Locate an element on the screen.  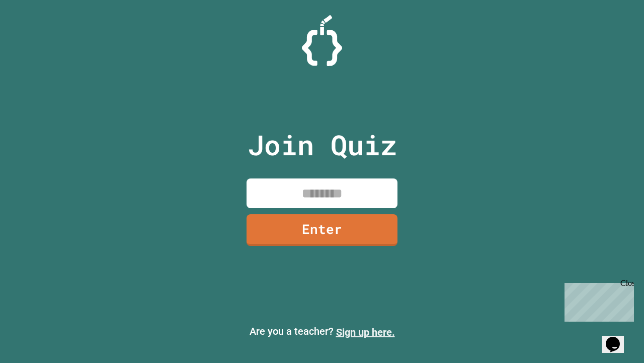
a: Enter is located at coordinates (322, 230).